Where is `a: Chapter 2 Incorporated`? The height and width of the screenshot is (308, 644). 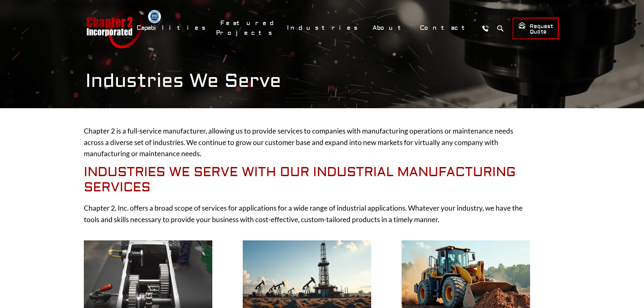
a: Chapter 2 Incorporated is located at coordinates (114, 28).